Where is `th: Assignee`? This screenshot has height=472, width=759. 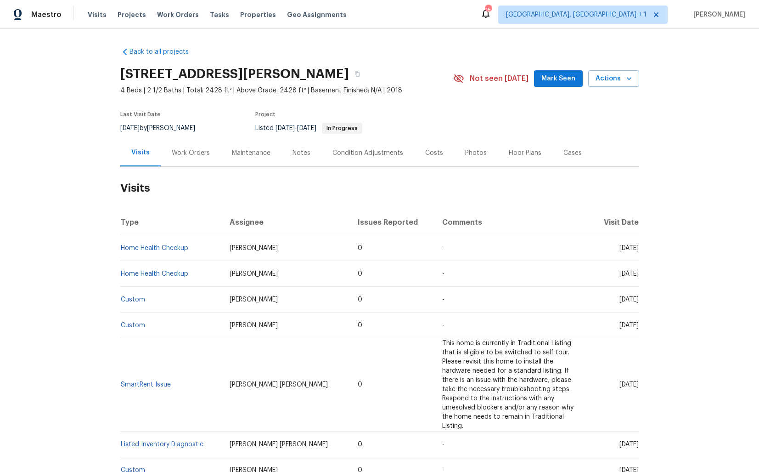 th: Assignee is located at coordinates (286, 222).